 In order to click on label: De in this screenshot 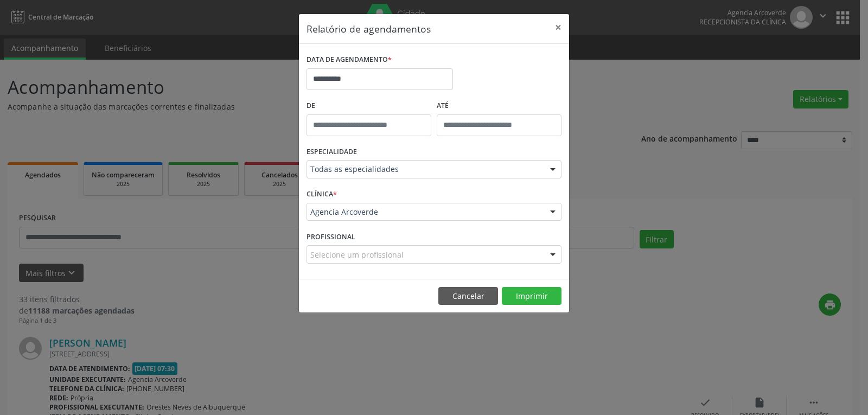, I will do `click(369, 106)`.